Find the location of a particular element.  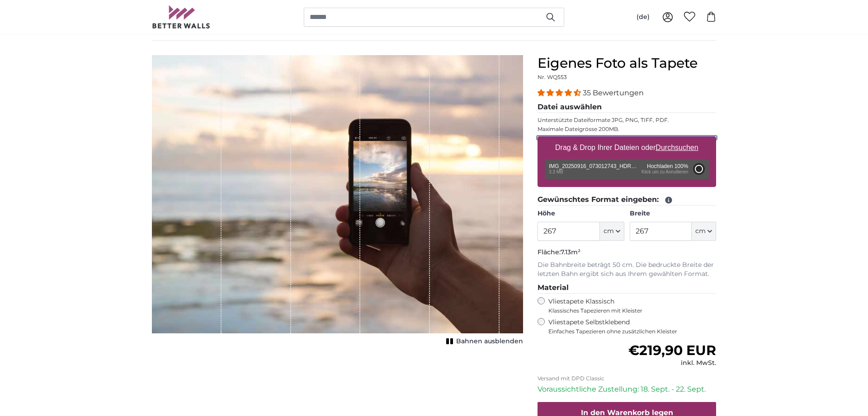

span: Nr. WQ553 is located at coordinates (552, 77).